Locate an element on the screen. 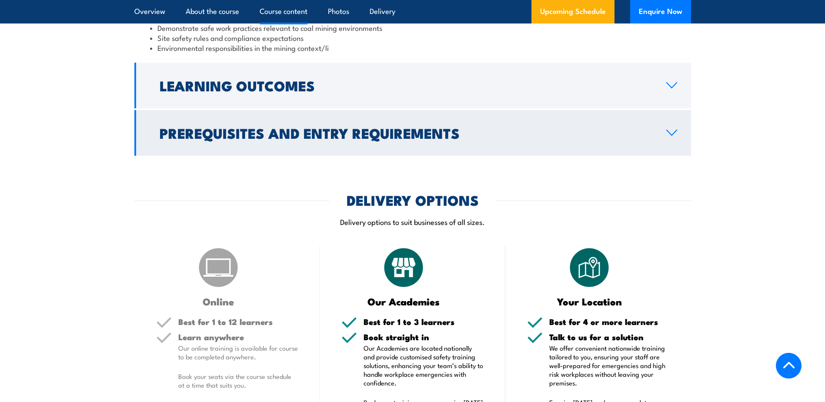  li: Demonstrate safe work practices relevant to coal mining environments is located at coordinates (413, 27).